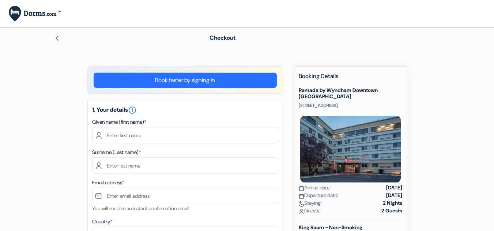 Image resolution: width=494 pixels, height=231 pixels. What do you see at coordinates (116, 152) in the screenshot?
I see `label: Surname (Last name)` at bounding box center [116, 152].